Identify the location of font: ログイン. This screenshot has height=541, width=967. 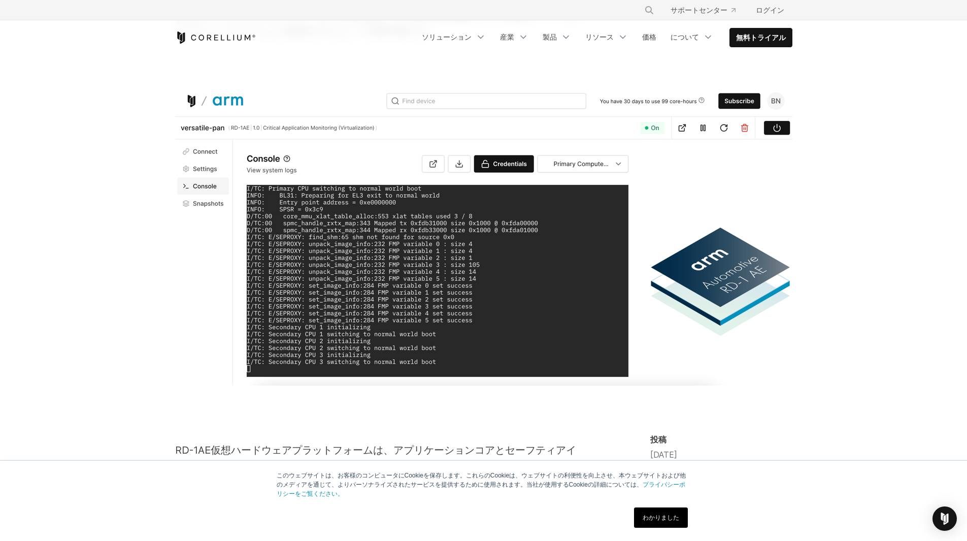
(770, 10).